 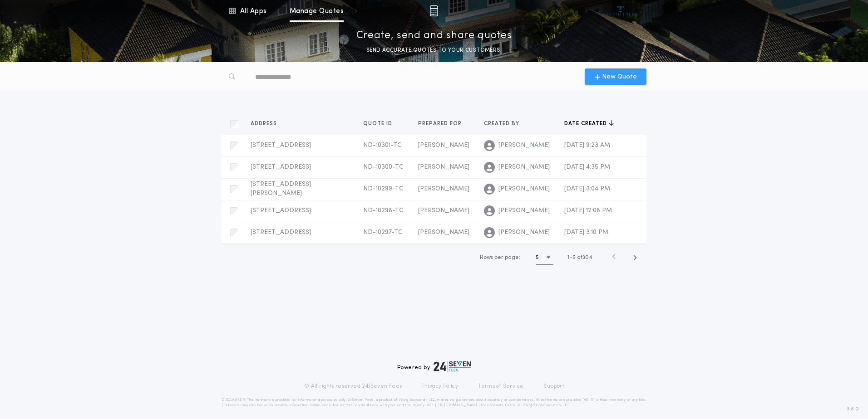 What do you see at coordinates (434, 51) in the screenshot?
I see `p: SEND ACCURATE QUOTES TO YOUR CUSTOMERS.` at bounding box center [434, 51].